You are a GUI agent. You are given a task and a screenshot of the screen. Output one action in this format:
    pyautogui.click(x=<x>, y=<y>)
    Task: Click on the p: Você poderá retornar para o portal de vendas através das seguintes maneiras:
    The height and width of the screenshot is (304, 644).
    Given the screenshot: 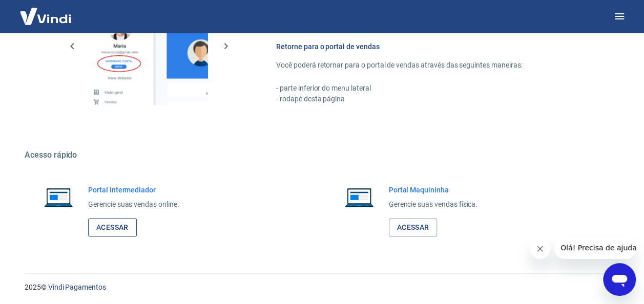 What is the action you would take?
    pyautogui.click(x=435, y=65)
    